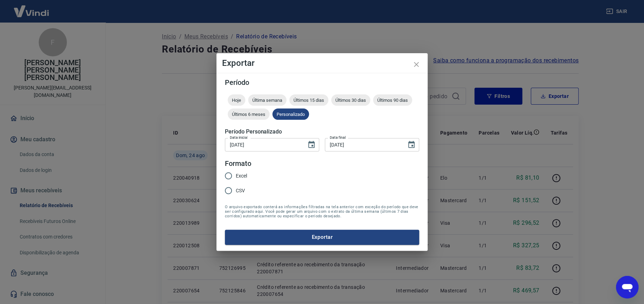 Image resolution: width=644 pixels, height=304 pixels. Describe the element at coordinates (322, 82) in the screenshot. I see `h5: Período` at that location.